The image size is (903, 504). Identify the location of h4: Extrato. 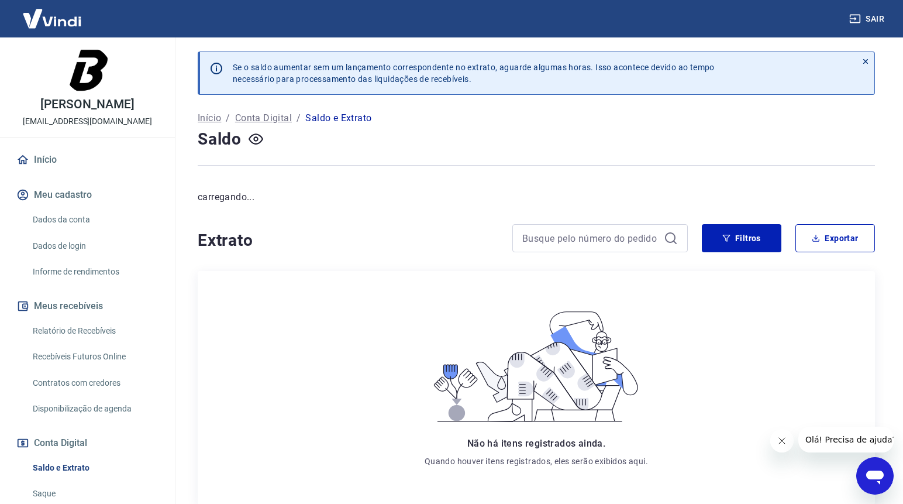
(348, 240).